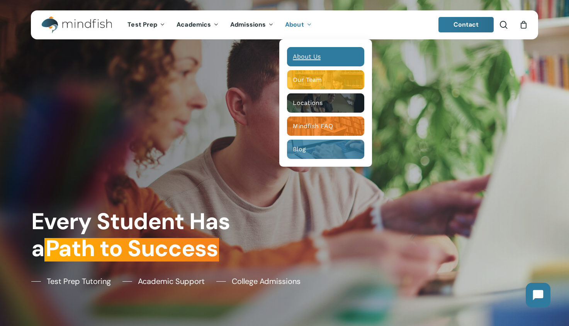 This screenshot has height=326, width=569. Describe the element at coordinates (466, 24) in the screenshot. I see `span: Contact` at that location.